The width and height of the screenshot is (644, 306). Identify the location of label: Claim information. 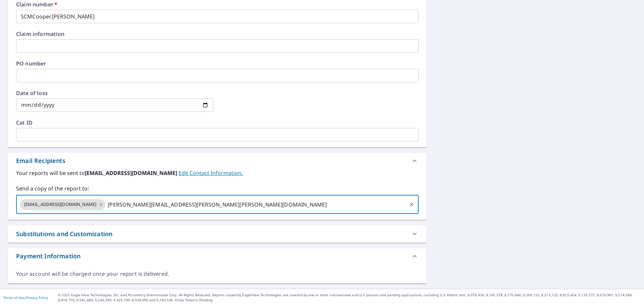
(218, 34).